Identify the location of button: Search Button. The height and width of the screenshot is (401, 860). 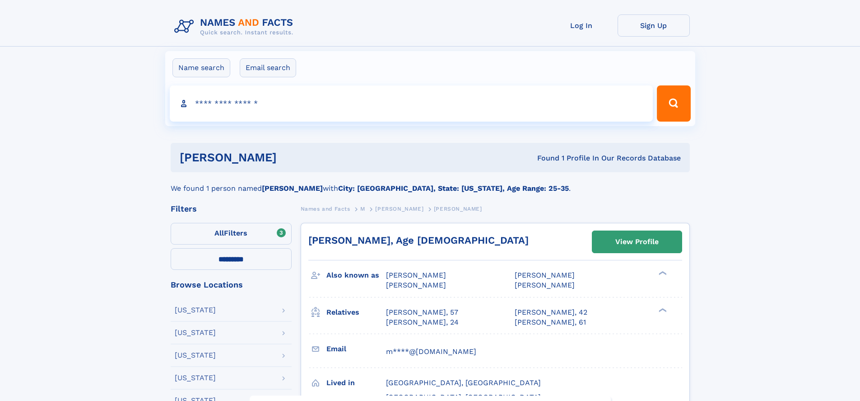
(674, 103).